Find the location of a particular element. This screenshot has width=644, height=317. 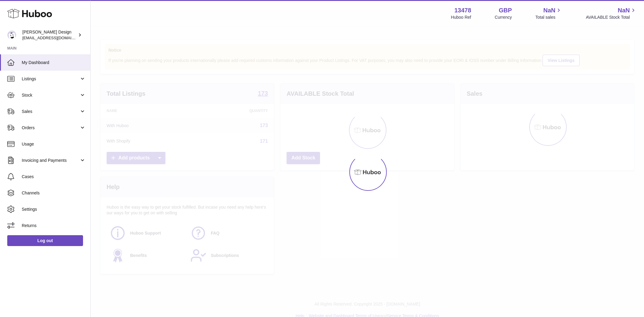

a: Log out is located at coordinates (45, 241).